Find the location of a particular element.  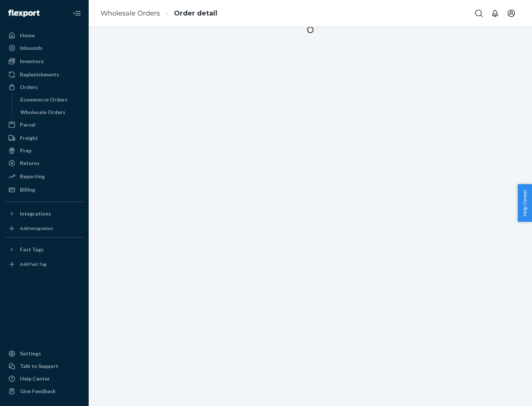

a: Ecommerce Orders is located at coordinates (50, 99).